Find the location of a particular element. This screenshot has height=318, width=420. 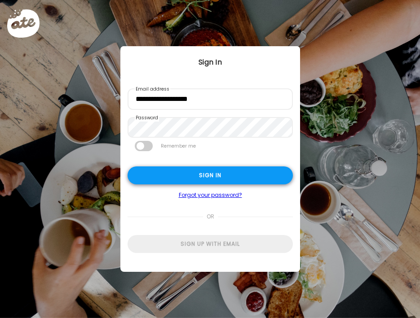

label: Remember me is located at coordinates (178, 146).